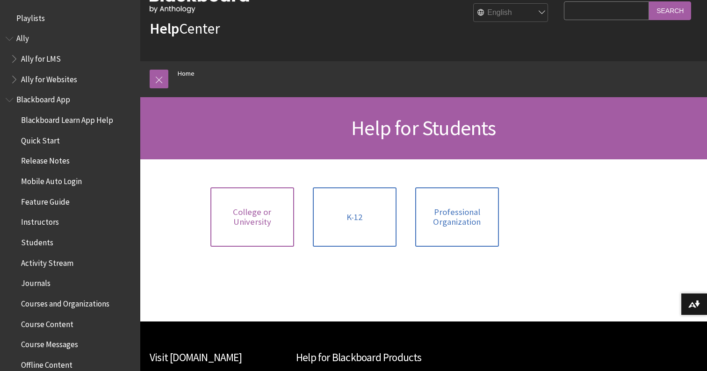 The height and width of the screenshot is (371, 707). Describe the element at coordinates (186, 73) in the screenshot. I see `a: Home` at that location.